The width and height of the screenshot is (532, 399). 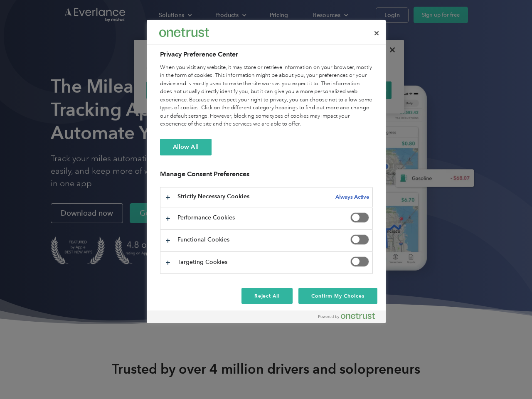 What do you see at coordinates (267, 295) in the screenshot?
I see `button: Reject All` at bounding box center [267, 295].